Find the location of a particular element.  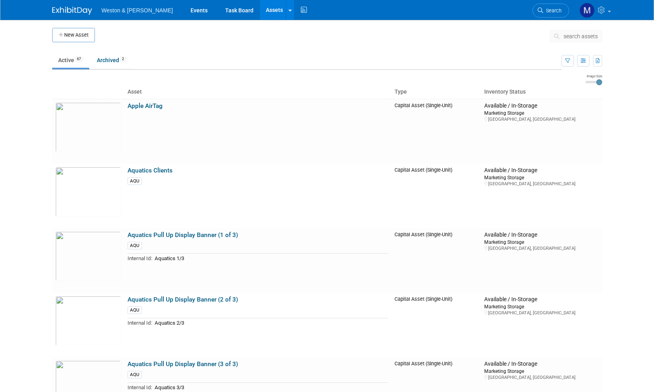

span: search assets is located at coordinates (581, 36).